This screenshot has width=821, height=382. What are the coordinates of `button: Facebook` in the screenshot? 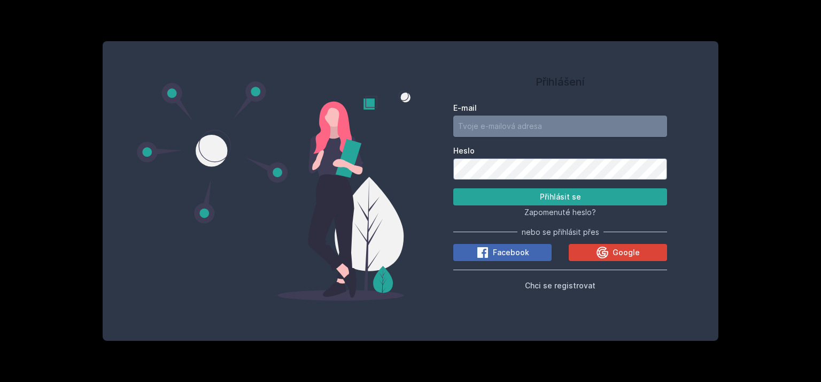 It's located at (503, 252).